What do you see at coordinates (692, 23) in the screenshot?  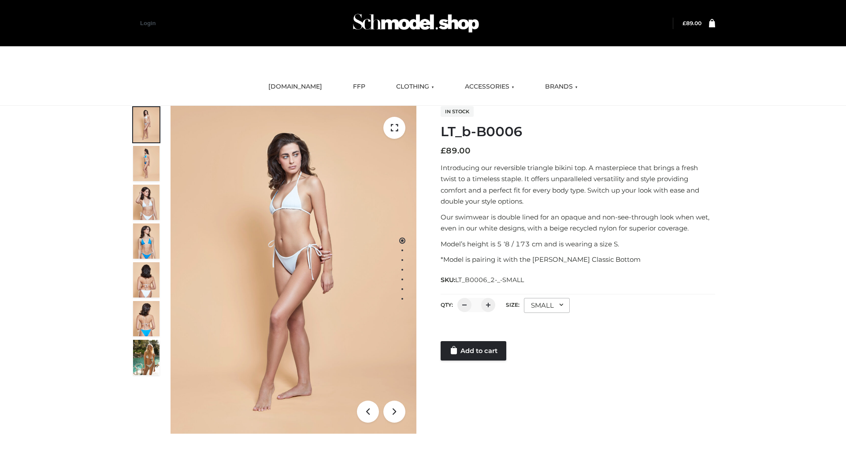 I see `a: £89.00` at bounding box center [692, 23].